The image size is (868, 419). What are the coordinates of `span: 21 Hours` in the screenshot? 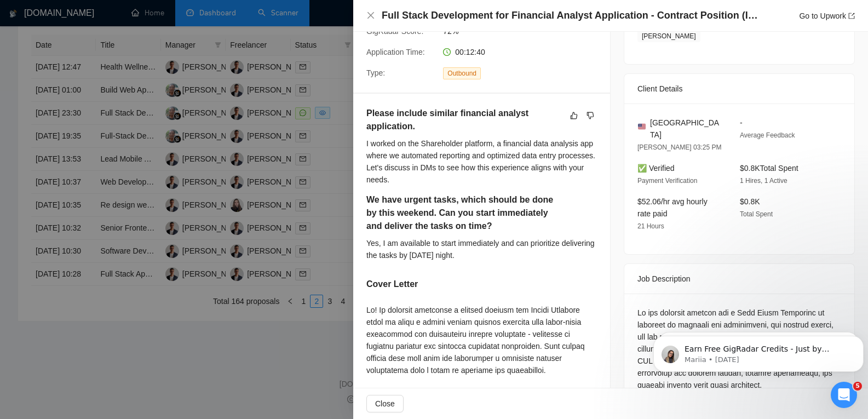 It's located at (651, 226).